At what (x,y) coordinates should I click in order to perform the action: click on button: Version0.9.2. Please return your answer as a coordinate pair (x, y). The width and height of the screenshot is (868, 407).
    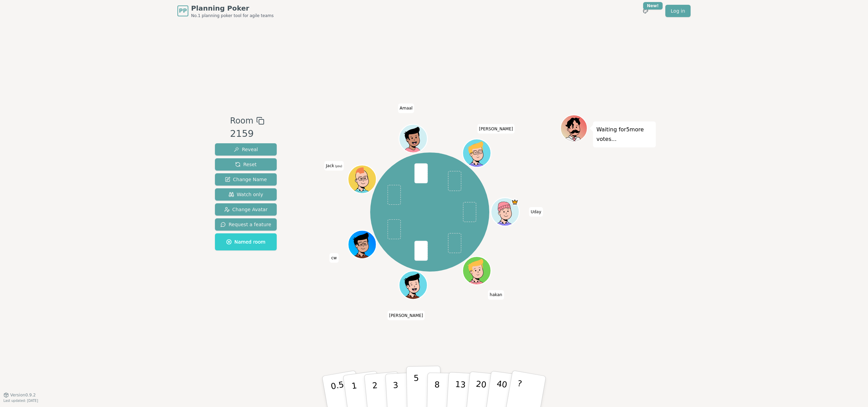
    Looking at the image, I should click on (19, 395).